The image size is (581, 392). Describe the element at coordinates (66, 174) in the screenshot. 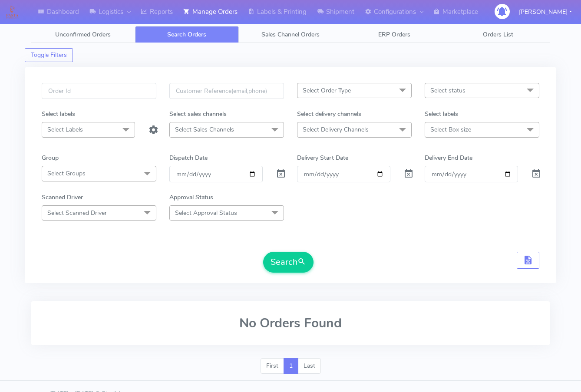

I see `span: Select Groups` at that location.